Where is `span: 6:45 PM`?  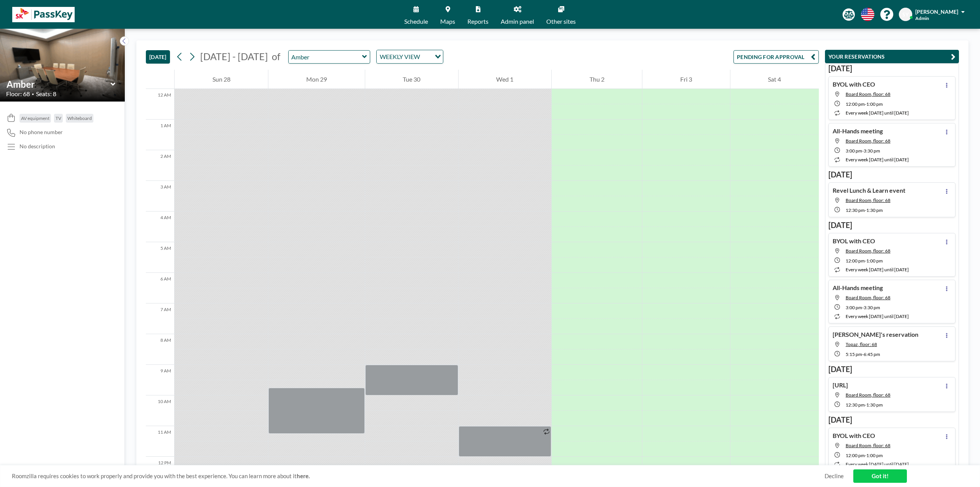
span: 6:45 PM is located at coordinates (872, 354).